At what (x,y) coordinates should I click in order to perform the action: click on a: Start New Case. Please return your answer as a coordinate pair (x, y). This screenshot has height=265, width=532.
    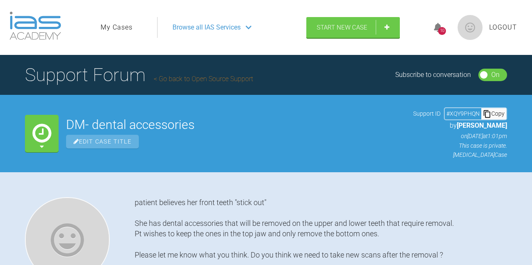
    Looking at the image, I should click on (353, 27).